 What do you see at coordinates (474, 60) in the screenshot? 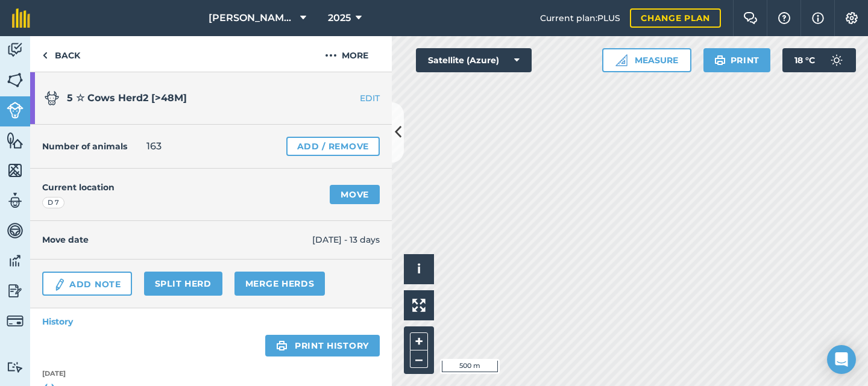
I see `button: Satellite (Azure)` at bounding box center [474, 60].